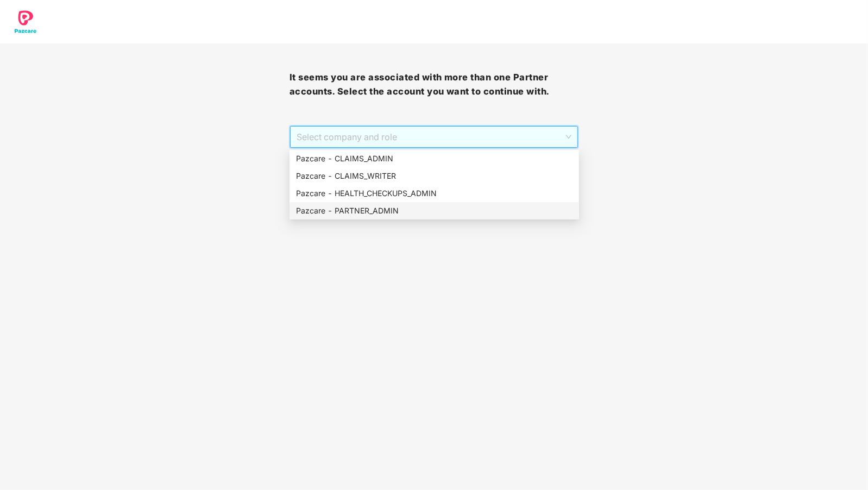 The height and width of the screenshot is (490, 868). Describe the element at coordinates (434, 84) in the screenshot. I see `h3: It seems you are associated with more than one Partner accounts. Select the account you want to c...` at that location.